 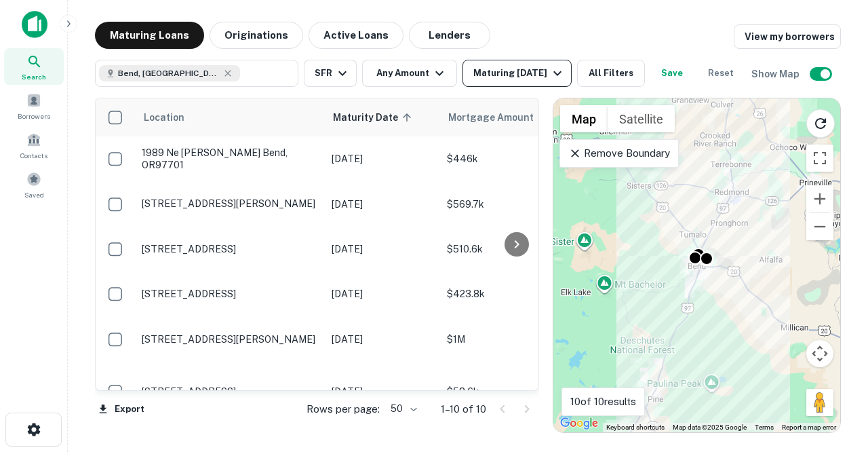 What do you see at coordinates (787, 37) in the screenshot?
I see `a: View my borrowers` at bounding box center [787, 37].